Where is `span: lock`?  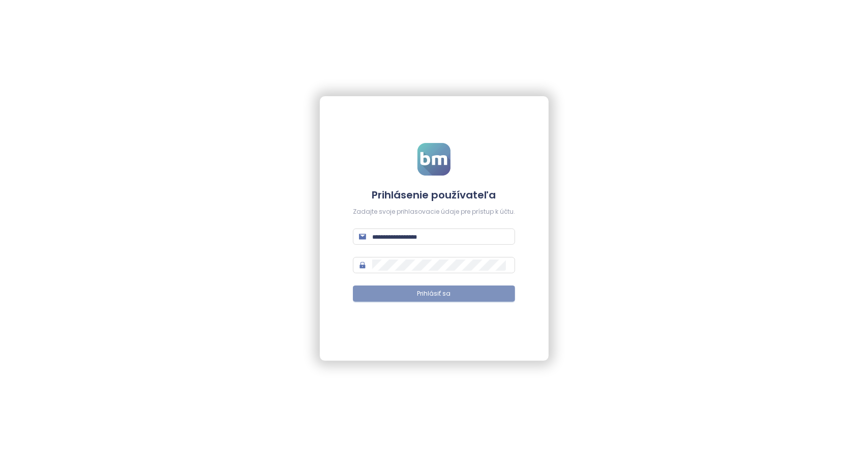 span: lock is located at coordinates (363, 265).